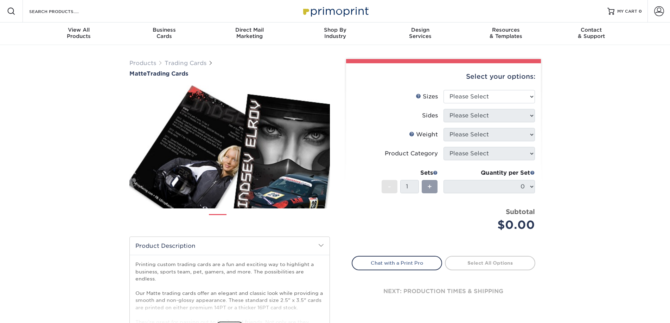  Describe the element at coordinates (427, 97) in the screenshot. I see `div: Sizes` at that location.